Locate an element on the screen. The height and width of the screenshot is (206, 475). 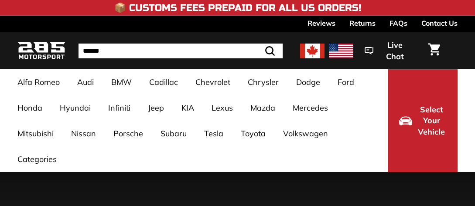
a: Tesla is located at coordinates (214, 133).